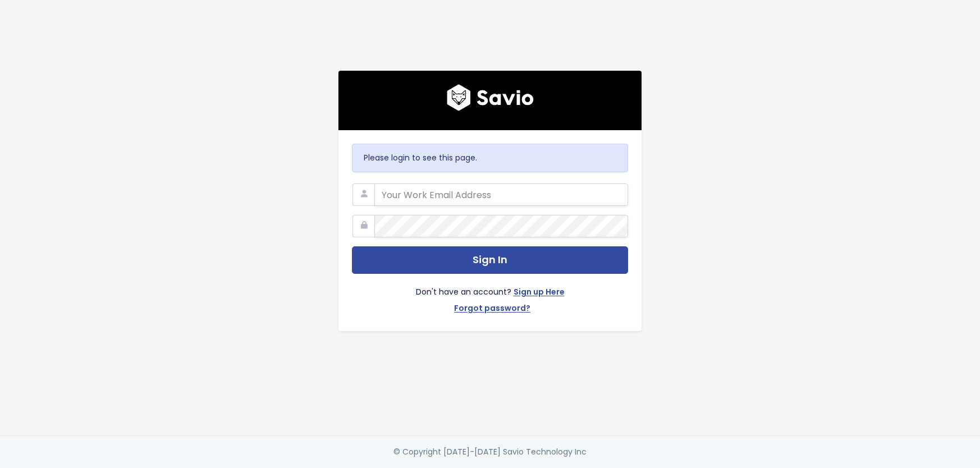 The height and width of the screenshot is (468, 980). Describe the element at coordinates (490, 97) in the screenshot. I see `img: logo600x187.a314fd40982d.png` at that location.